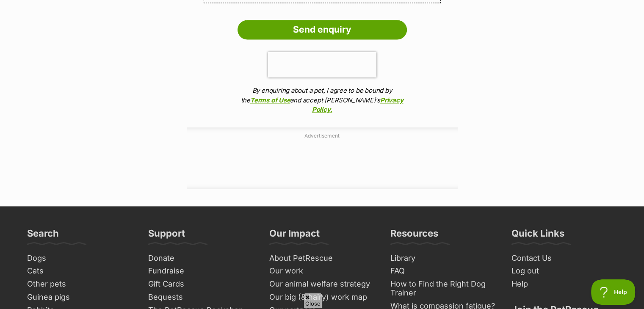 The image size is (644, 309). Describe the element at coordinates (444, 289) in the screenshot. I see `a: How to Find the Right Dog Trainer` at that location.